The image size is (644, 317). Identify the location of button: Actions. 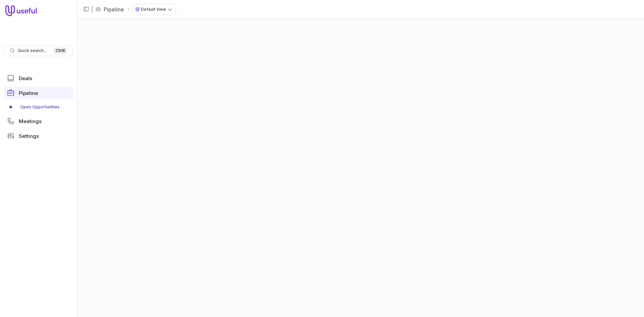
(183, 10).